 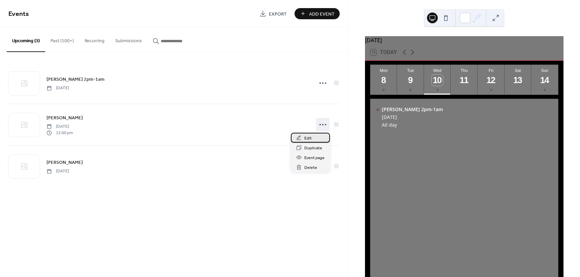 I want to click on span: Duplicate, so click(x=313, y=148).